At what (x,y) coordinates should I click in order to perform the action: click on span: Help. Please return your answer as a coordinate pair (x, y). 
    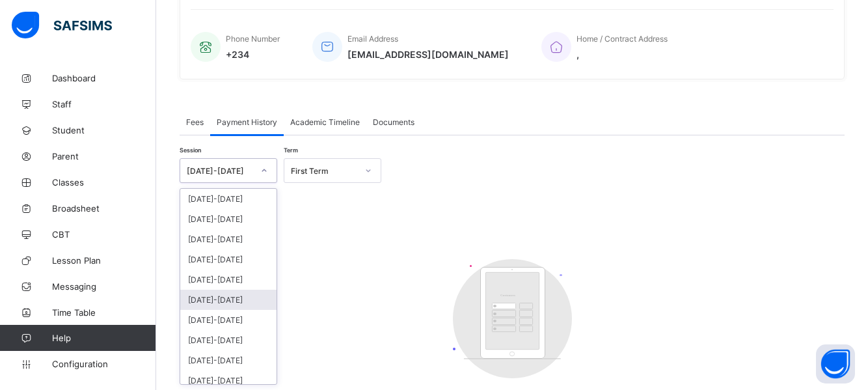
    Looking at the image, I should click on (103, 338).